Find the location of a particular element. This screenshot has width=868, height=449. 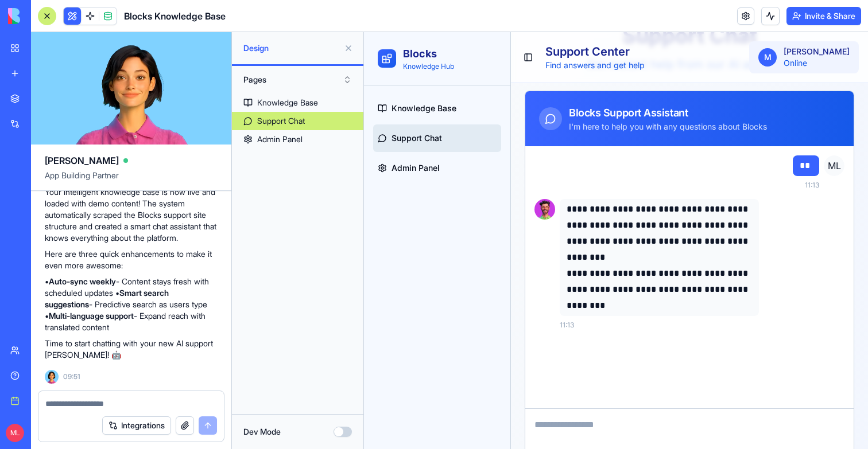

p: Online is located at coordinates (452, 31).